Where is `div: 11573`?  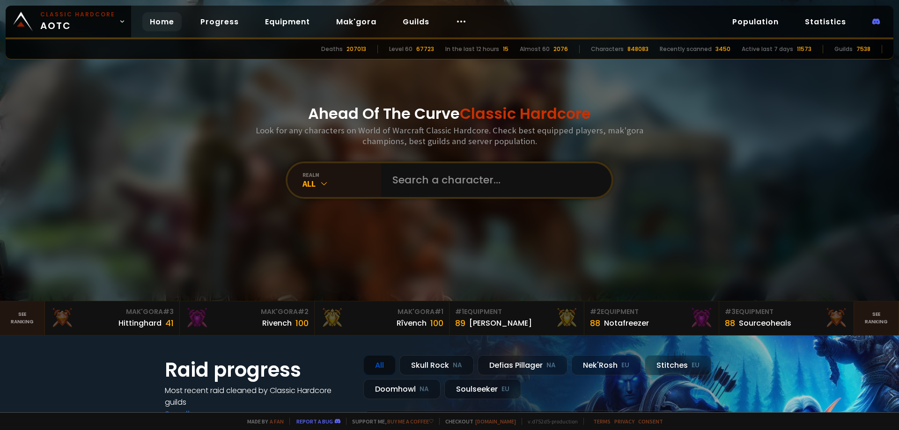
div: 11573 is located at coordinates (804, 49).